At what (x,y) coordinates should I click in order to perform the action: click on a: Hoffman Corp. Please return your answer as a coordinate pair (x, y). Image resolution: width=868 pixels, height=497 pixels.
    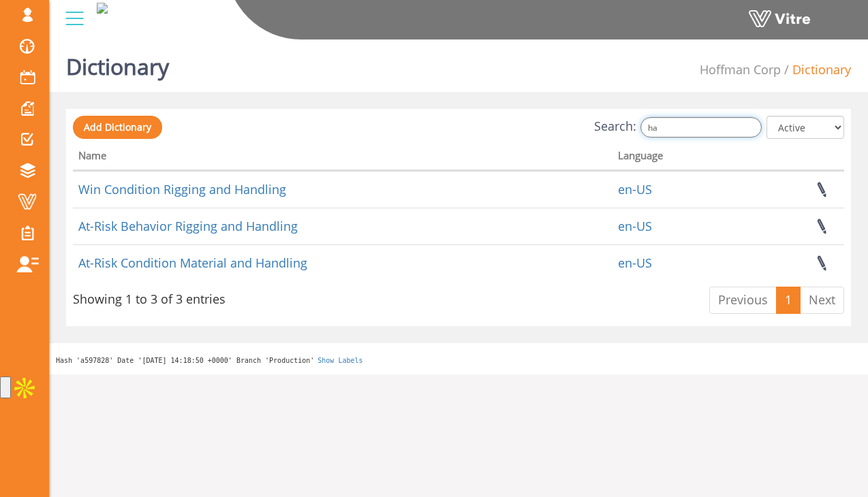
    Looking at the image, I should click on (740, 69).